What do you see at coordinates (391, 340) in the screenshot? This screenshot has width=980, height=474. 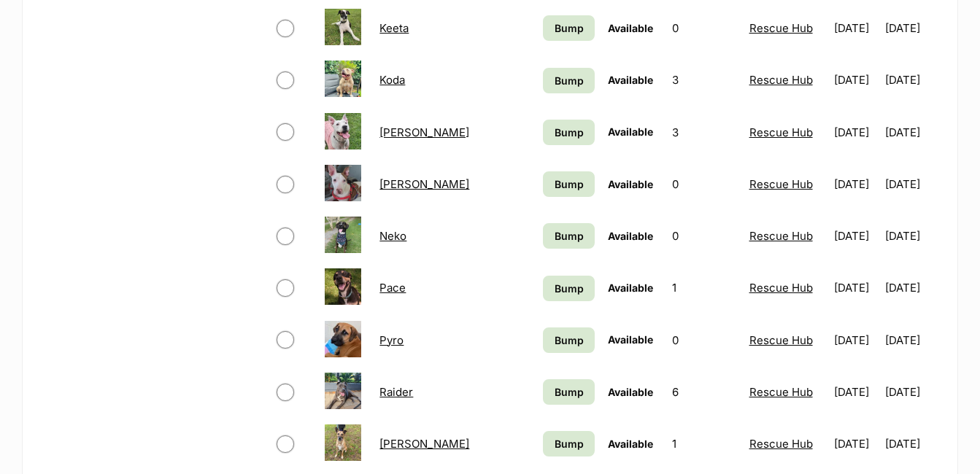 I see `a: Pyro` at bounding box center [391, 340].